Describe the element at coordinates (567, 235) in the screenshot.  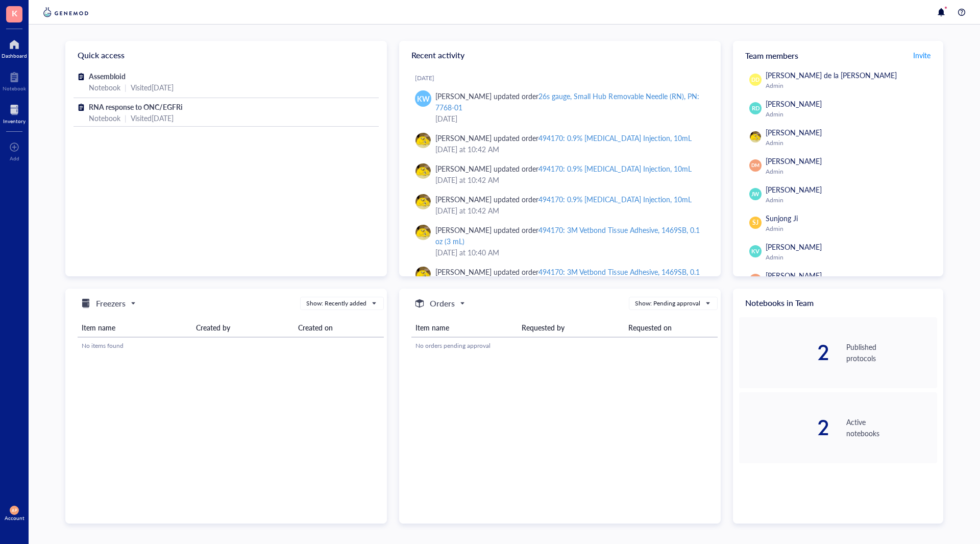
I see `div: 494170: 3M Vetbond Tissue Adhesive, 1469SB, 0.1 oz (3 mL)` at that location.